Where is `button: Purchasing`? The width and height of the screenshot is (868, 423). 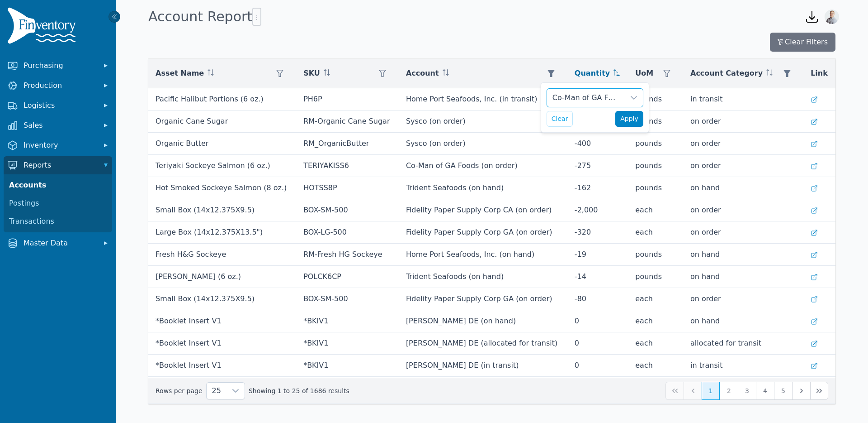 button: Purchasing is located at coordinates (58, 65).